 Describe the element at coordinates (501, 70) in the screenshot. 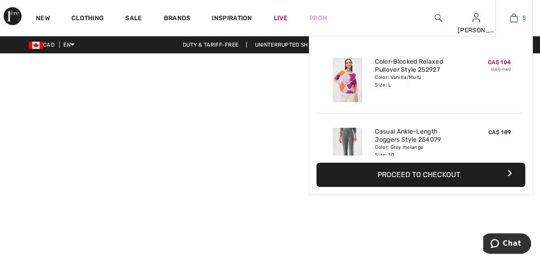

I see `s: CA$ 149` at that location.